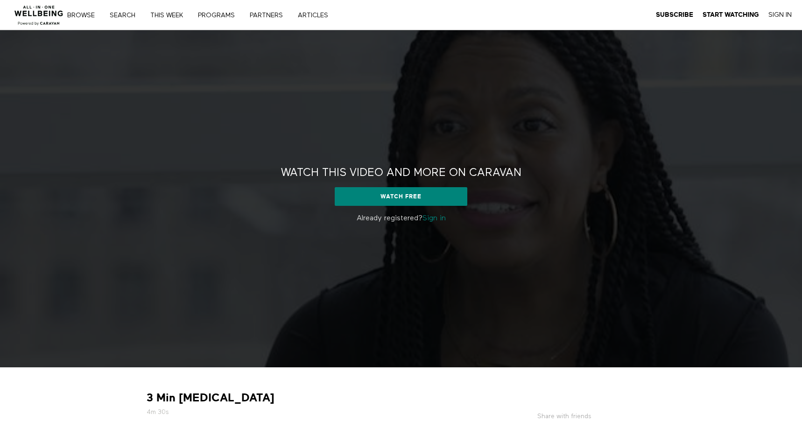 The width and height of the screenshot is (802, 421). What do you see at coordinates (730, 15) in the screenshot?
I see `a: Start Watching` at bounding box center [730, 15].